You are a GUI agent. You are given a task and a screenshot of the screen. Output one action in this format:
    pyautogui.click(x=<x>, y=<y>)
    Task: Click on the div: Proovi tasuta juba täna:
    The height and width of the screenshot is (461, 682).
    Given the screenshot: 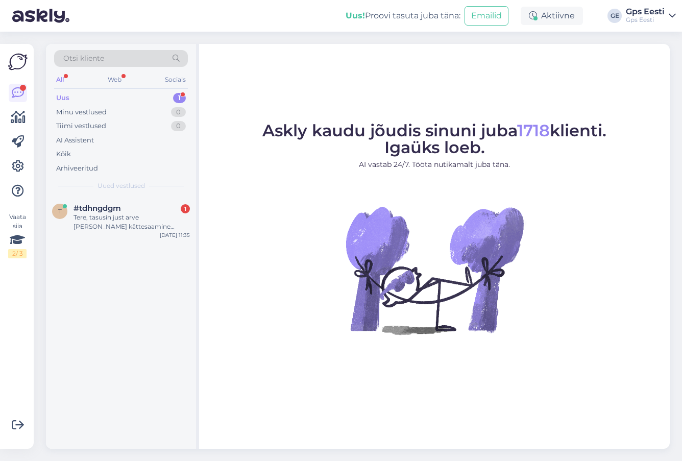 What is the action you would take?
    pyautogui.click(x=403, y=16)
    